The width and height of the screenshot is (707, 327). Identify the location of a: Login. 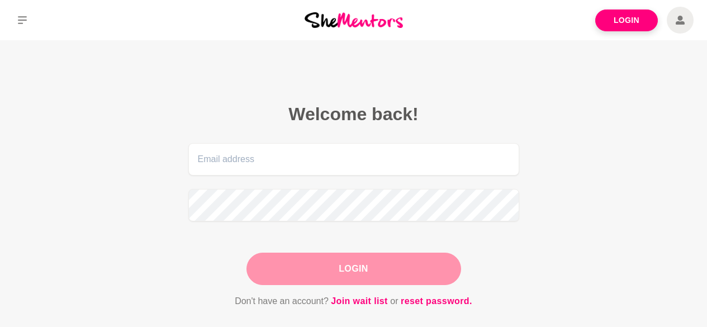
(627, 20).